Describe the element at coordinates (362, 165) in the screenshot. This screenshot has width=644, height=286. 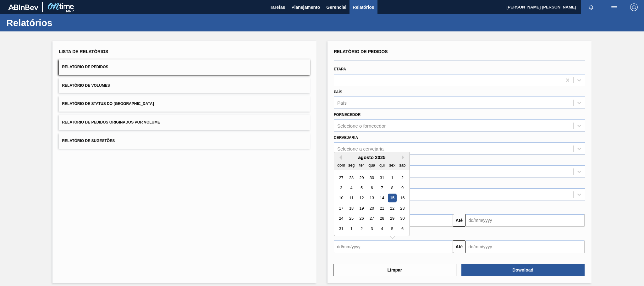
I see `div: ter` at that location.